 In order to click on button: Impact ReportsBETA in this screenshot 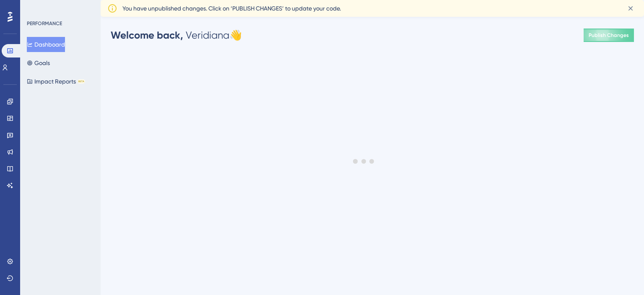, I will do `click(56, 82)`.